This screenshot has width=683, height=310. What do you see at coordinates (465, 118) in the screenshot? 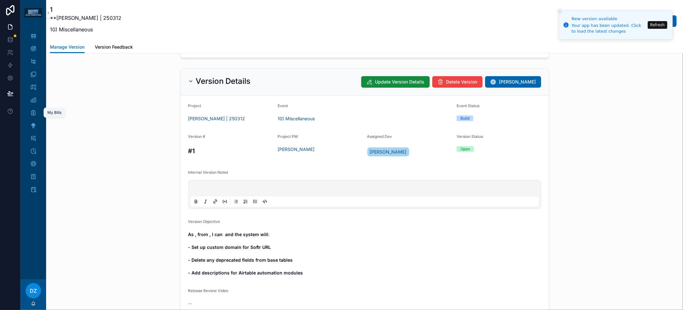
I see `div: Build` at bounding box center [465, 118].